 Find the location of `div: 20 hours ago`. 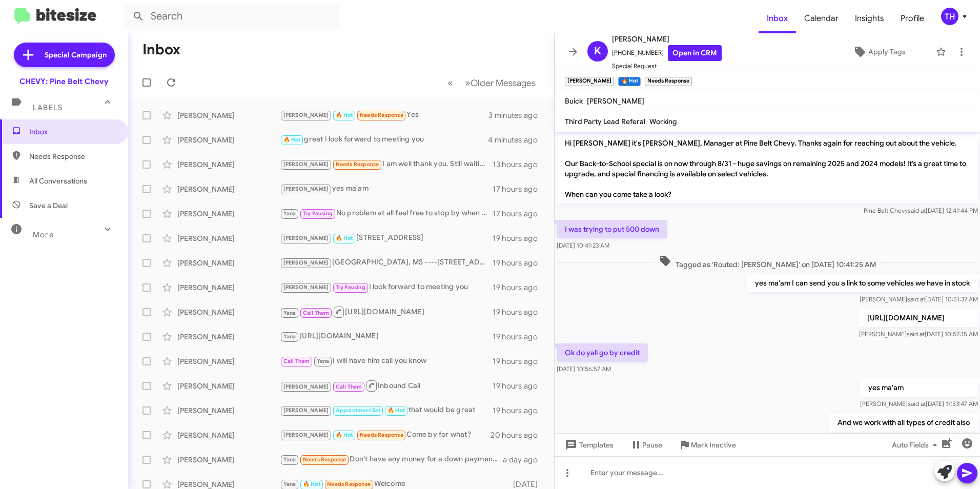

div: 20 hours ago is located at coordinates (518, 435).